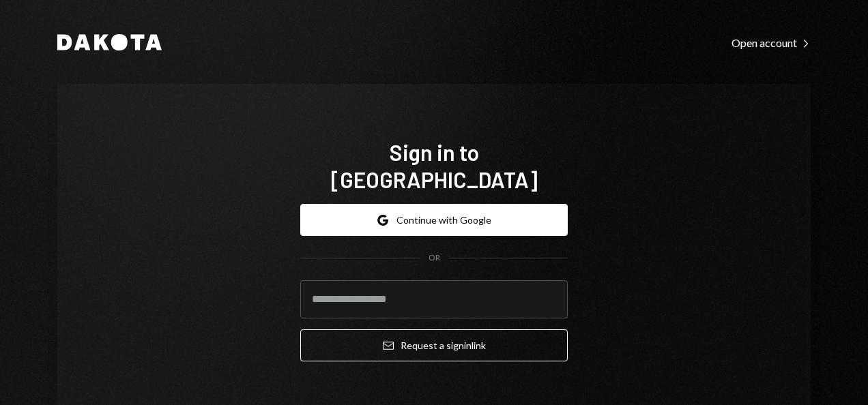  I want to click on a: Open account, so click(770, 42).